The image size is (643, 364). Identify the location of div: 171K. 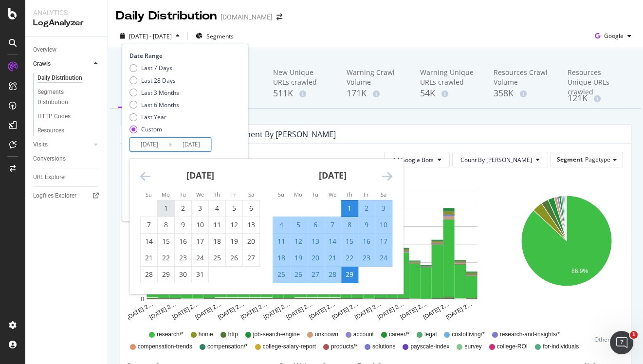
(375, 93).